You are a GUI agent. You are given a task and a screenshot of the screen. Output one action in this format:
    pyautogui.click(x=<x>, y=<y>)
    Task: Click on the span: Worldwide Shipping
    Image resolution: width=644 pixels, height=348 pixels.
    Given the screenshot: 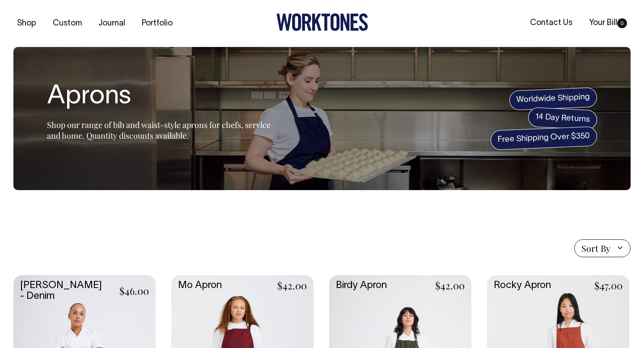 What is the action you would take?
    pyautogui.click(x=553, y=99)
    